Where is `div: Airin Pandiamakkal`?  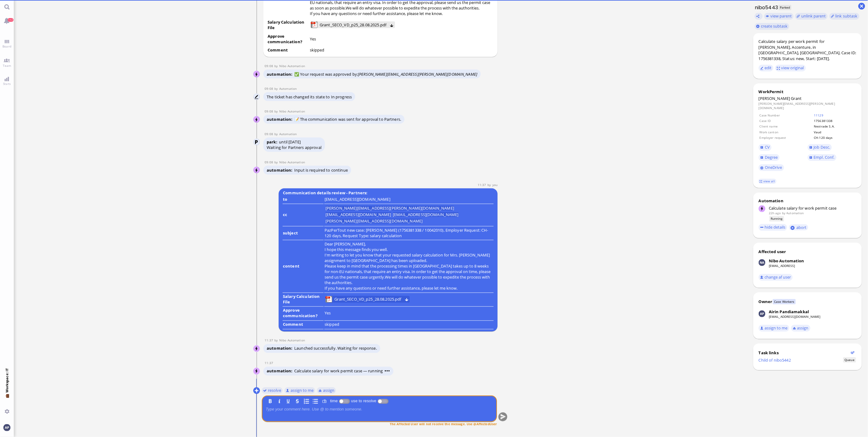
div: Airin Pandiamakkal is located at coordinates (789, 312).